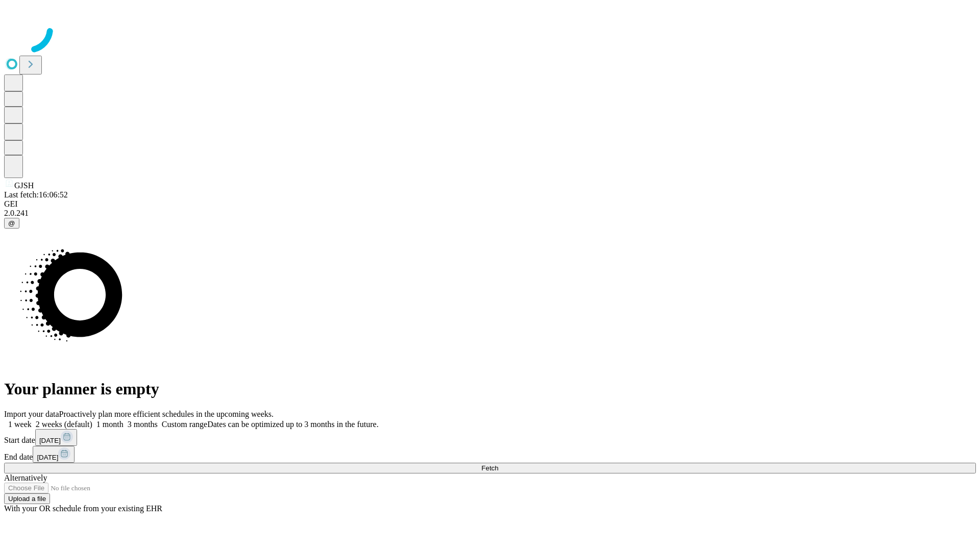 The image size is (980, 551). What do you see at coordinates (490, 454) in the screenshot?
I see `div: End date` at bounding box center [490, 454].